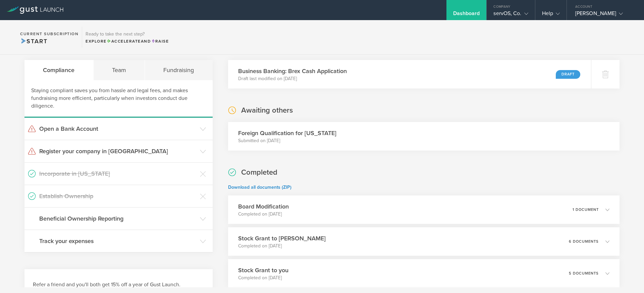  What do you see at coordinates (466, 15) in the screenshot?
I see `div: Dashboard` at bounding box center [466, 15].